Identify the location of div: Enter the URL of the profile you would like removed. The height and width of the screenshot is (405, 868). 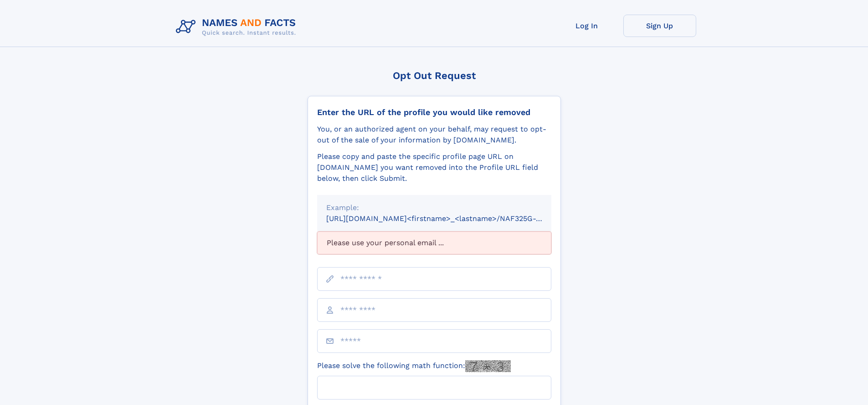
(434, 112).